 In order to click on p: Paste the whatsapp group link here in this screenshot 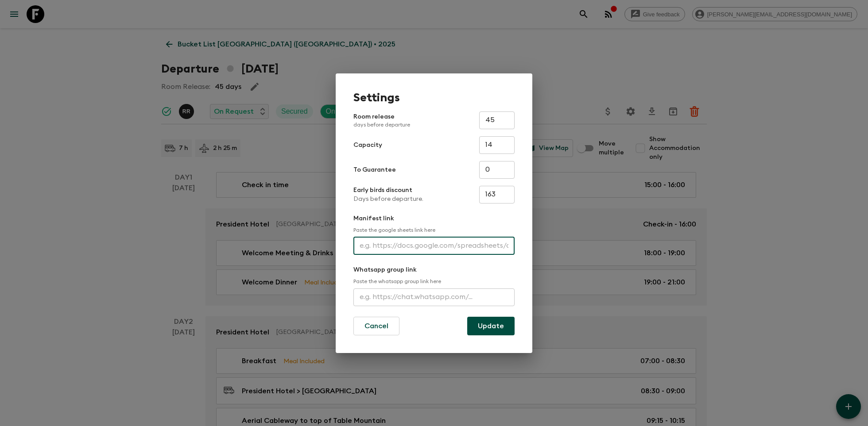, I will do `click(434, 281)`.